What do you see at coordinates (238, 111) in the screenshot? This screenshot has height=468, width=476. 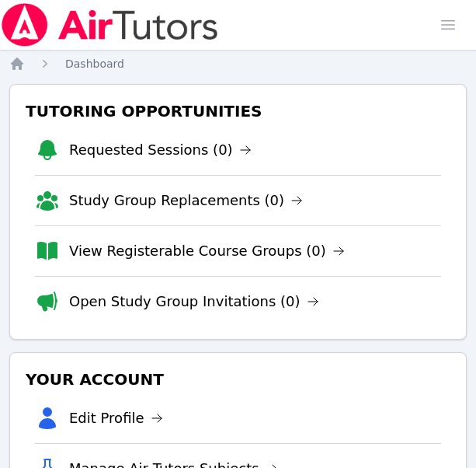 I see `h3: Tutoring Opportunities` at bounding box center [238, 111].